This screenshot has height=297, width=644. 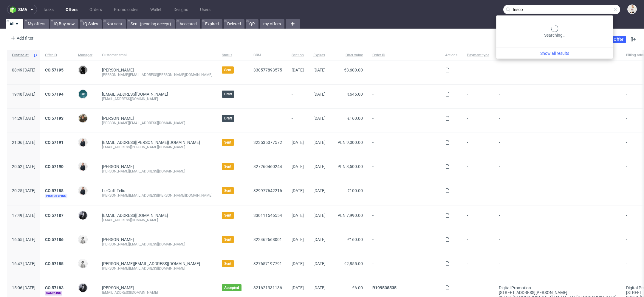 I want to click on a: my offers, so click(x=272, y=24).